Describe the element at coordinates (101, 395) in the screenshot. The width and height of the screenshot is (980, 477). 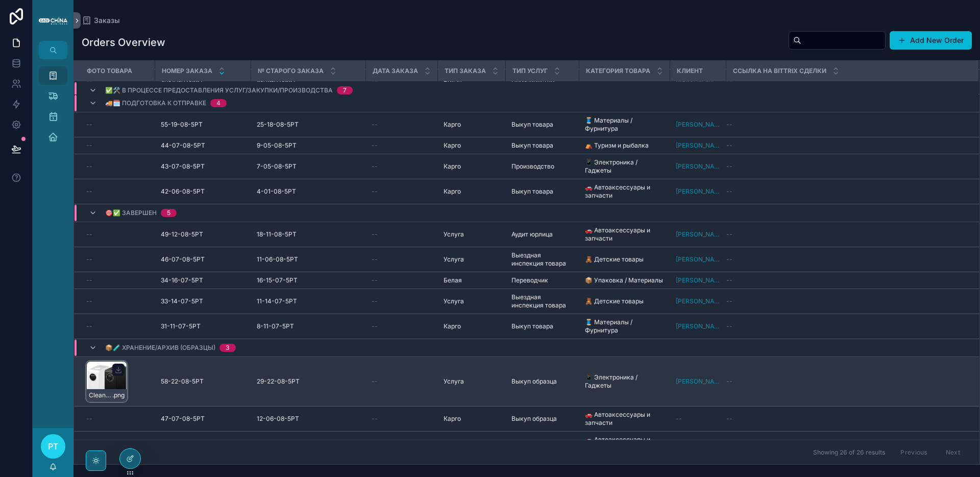
I see `span: CleanShot-2025-08-22-at-13.34.41` at that location.